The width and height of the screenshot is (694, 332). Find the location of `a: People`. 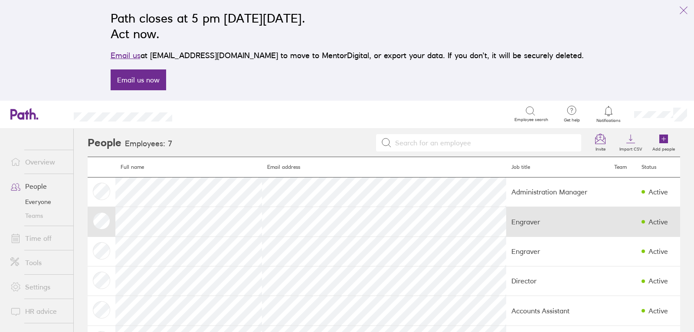

a: People is located at coordinates (38, 186).